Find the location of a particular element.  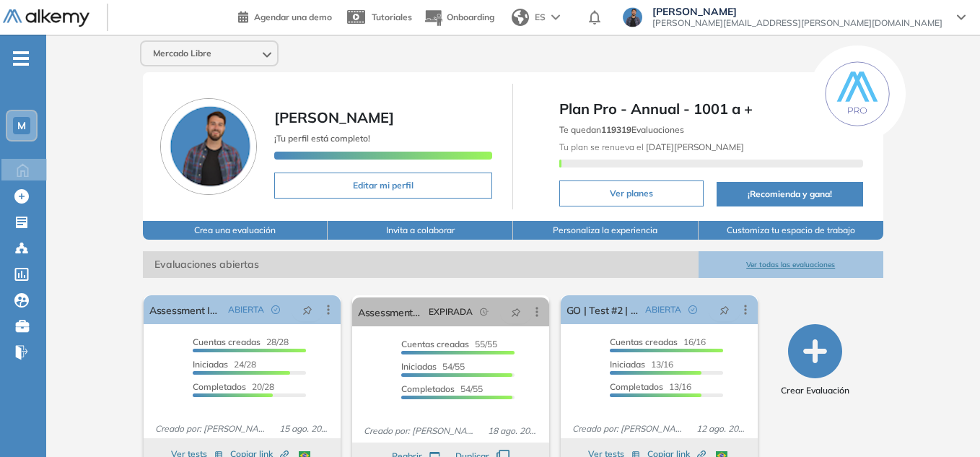

span: Te quedan Evaluaciones is located at coordinates (621, 129).